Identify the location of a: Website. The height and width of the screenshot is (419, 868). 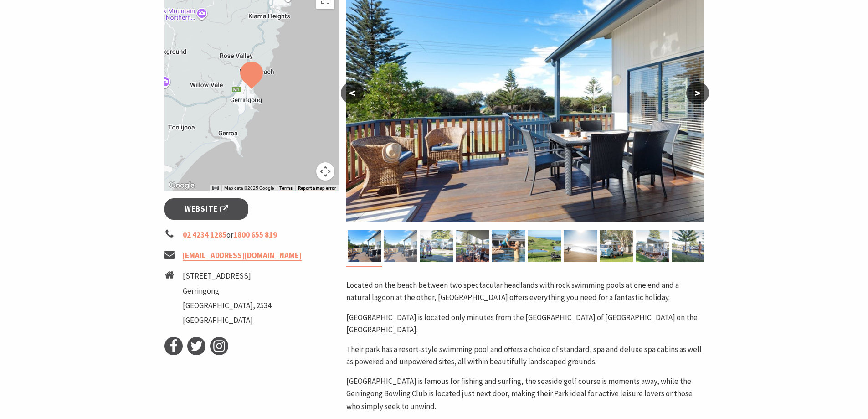
(206, 209).